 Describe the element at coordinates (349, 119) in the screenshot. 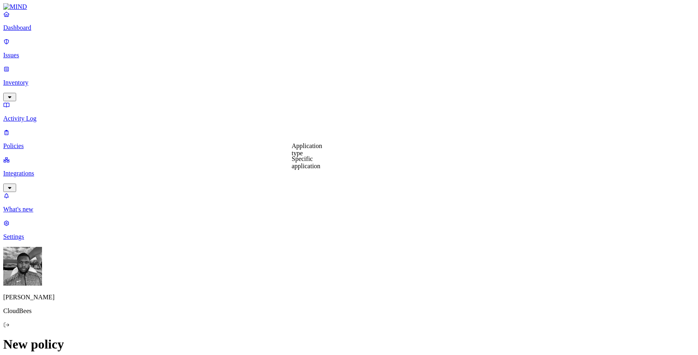

I see `p: Activity Log` at that location.